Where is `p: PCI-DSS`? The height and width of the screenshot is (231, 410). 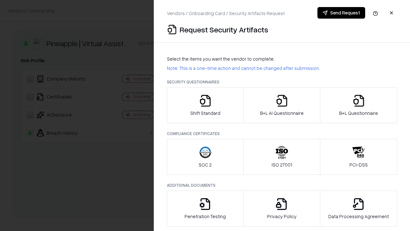
p: PCI-DSS is located at coordinates (359, 164).